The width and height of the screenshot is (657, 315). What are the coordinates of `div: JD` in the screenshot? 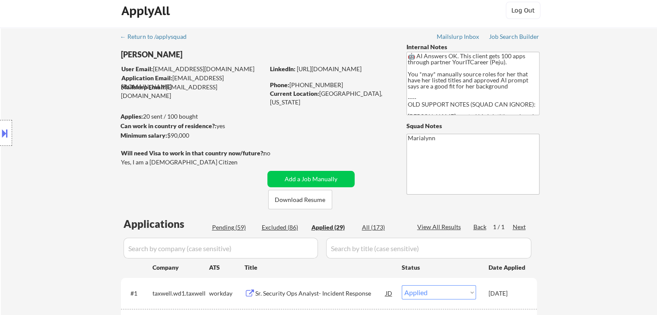 It's located at (389, 293).